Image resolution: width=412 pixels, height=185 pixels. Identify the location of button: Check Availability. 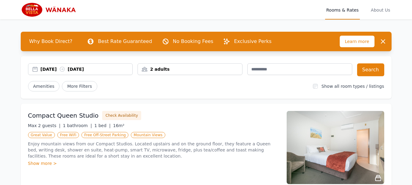
(122, 115).